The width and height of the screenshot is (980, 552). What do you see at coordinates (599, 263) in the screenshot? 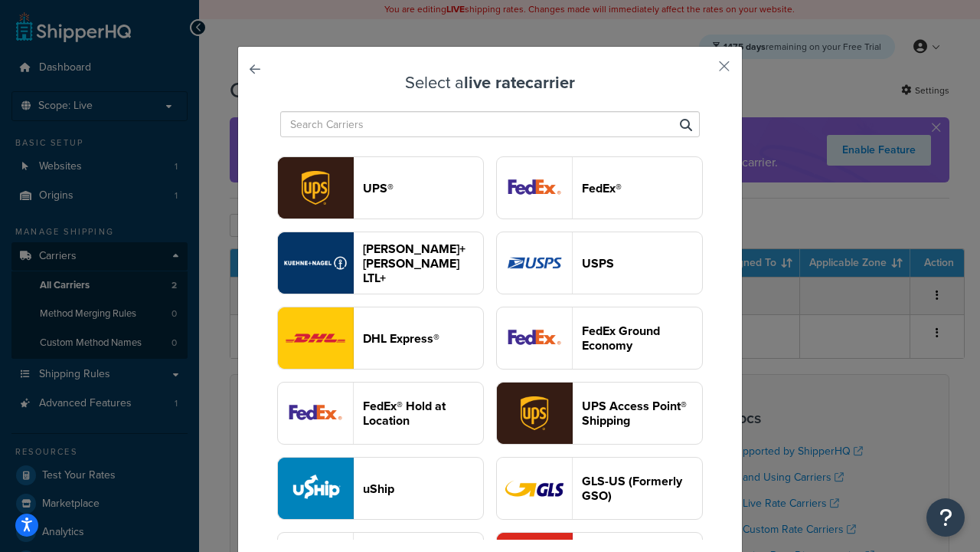
I see `button: usps logoUSPS` at bounding box center [599, 263].